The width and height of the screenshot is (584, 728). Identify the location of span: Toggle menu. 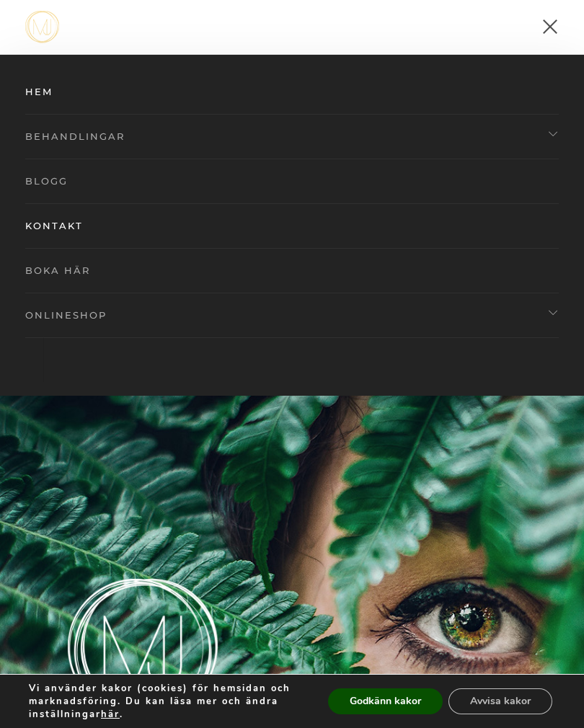
(550, 27).